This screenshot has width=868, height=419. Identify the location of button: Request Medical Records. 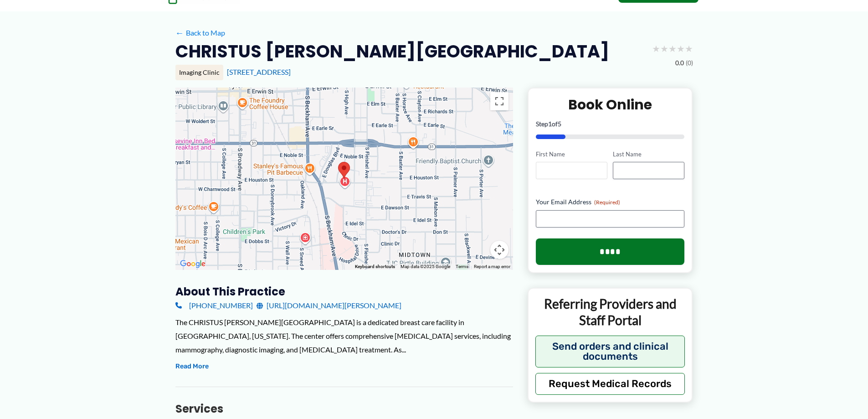
(610, 384).